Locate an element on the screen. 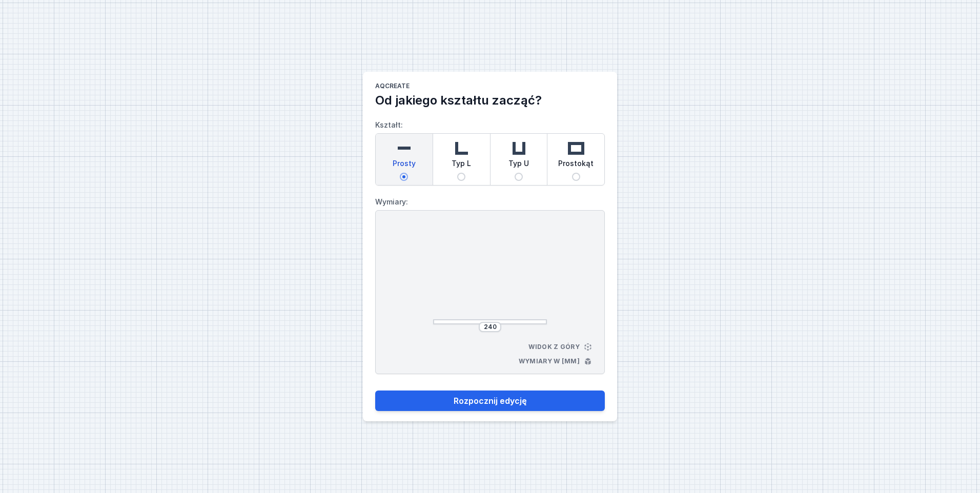  img: l-shaped.svg is located at coordinates (461, 148).